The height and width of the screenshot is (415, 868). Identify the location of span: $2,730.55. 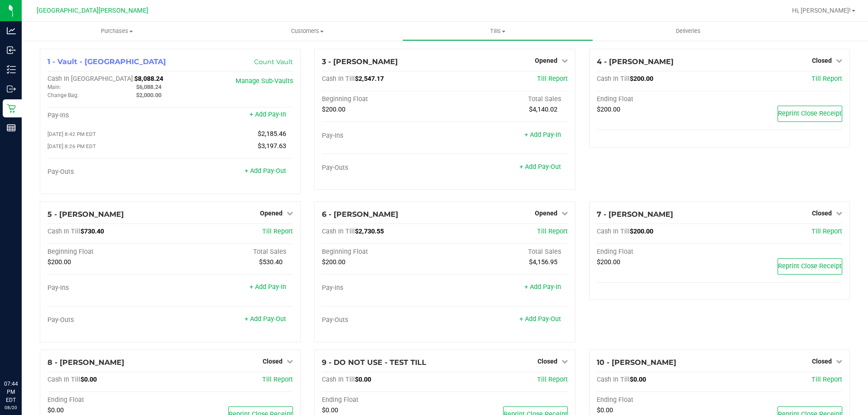
(369, 231).